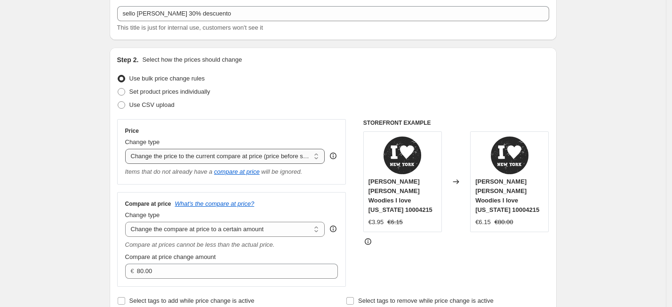 The height and width of the screenshot is (307, 672). What do you see at coordinates (376, 222) in the screenshot?
I see `div: €3.95` at bounding box center [376, 222].